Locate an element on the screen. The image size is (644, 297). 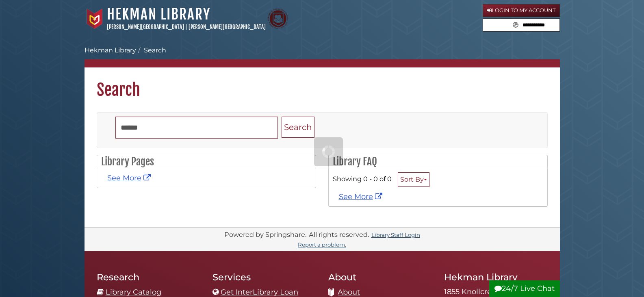
div: Powered by Springshare. is located at coordinates (266, 235).